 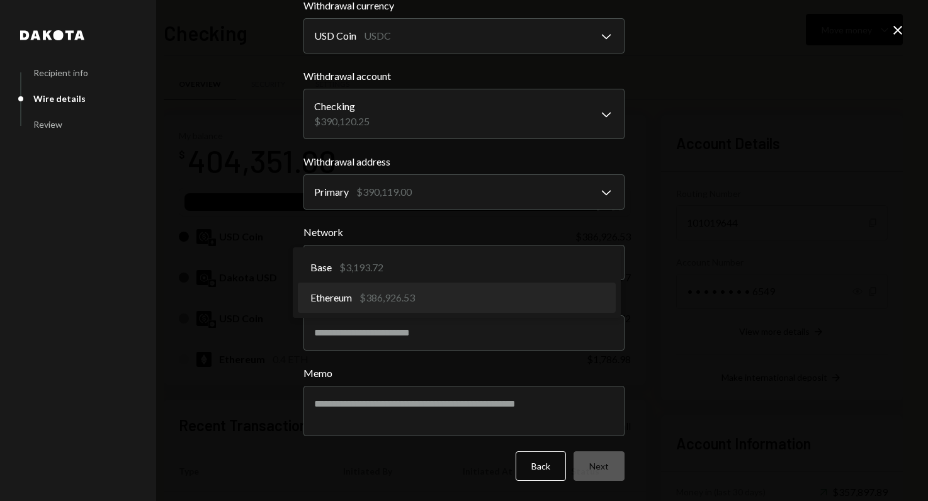 What do you see at coordinates (361, 268) in the screenshot?
I see `div: $3,193.72` at bounding box center [361, 268].